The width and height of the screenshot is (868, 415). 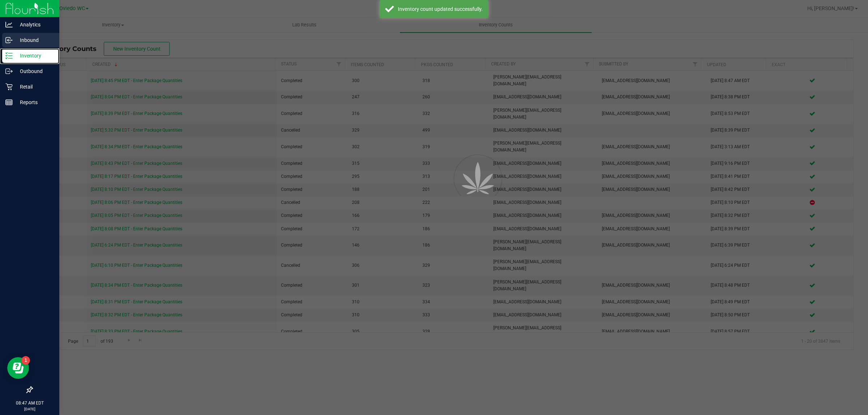 What do you see at coordinates (35, 55) in the screenshot?
I see `p: Inventory` at bounding box center [35, 55].